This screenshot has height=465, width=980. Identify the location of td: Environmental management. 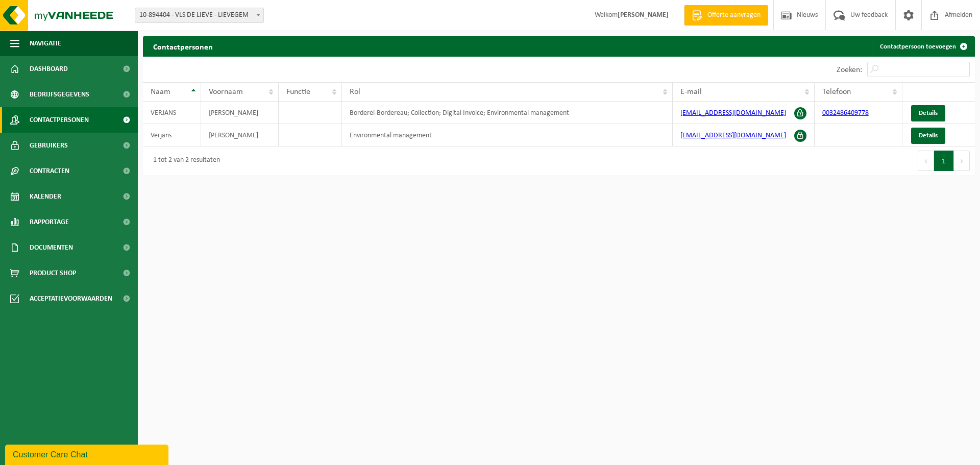
(507, 135).